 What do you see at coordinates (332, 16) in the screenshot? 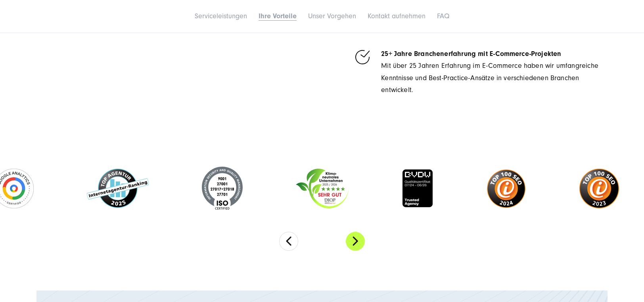
I see `a: Unser Vorgehen` at bounding box center [332, 16].